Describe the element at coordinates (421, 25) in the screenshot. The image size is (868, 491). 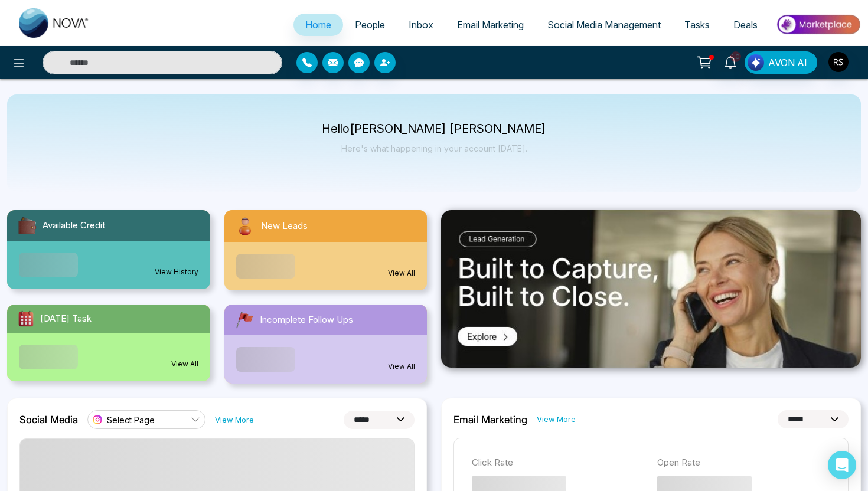
I see `a: Inbox` at that location.